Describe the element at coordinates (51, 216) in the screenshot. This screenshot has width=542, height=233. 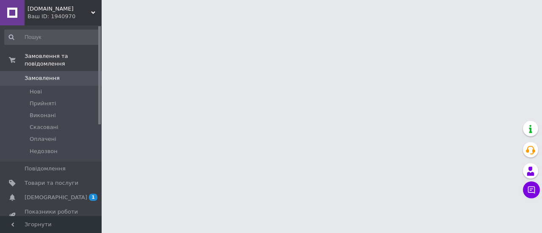
I see `span: Показники роботи компанії` at that location.